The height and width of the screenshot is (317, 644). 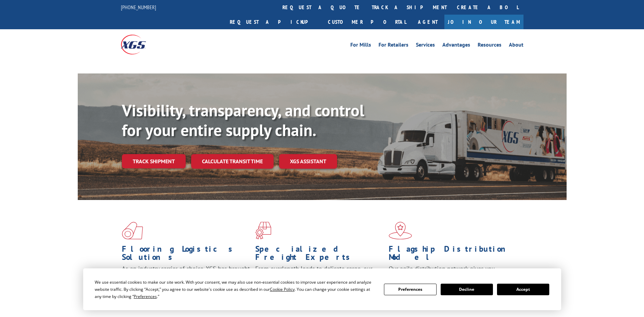 I want to click on a: For Mills, so click(x=361, y=46).